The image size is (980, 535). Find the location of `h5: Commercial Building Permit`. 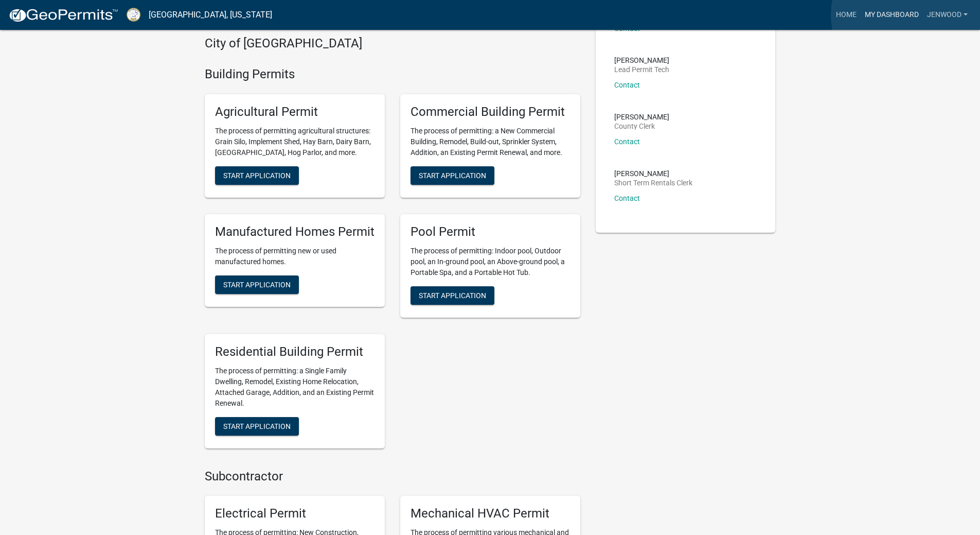

h5: Commercial Building Permit is located at coordinates (490, 111).